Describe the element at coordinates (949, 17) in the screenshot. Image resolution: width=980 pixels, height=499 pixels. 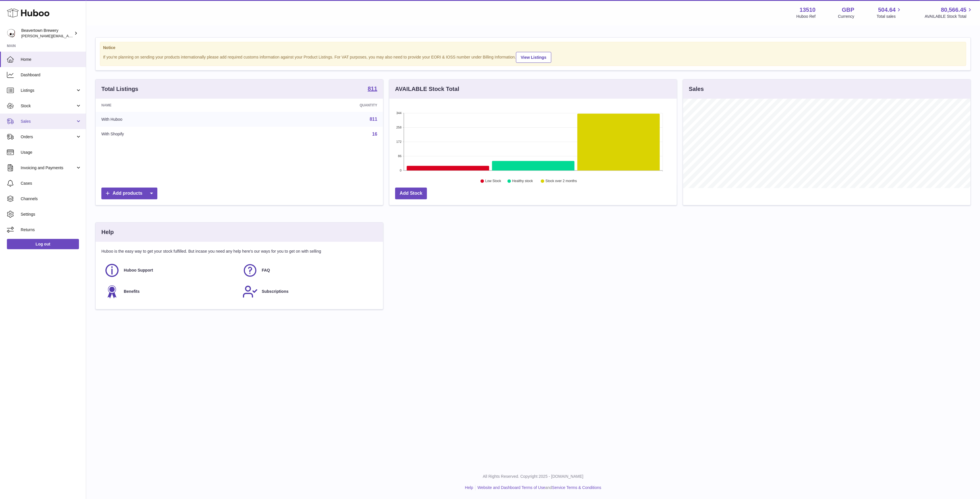
I see `span: AVAILABLE Stock Total` at that location.